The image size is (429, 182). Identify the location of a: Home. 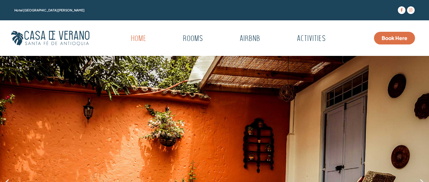
(138, 39).